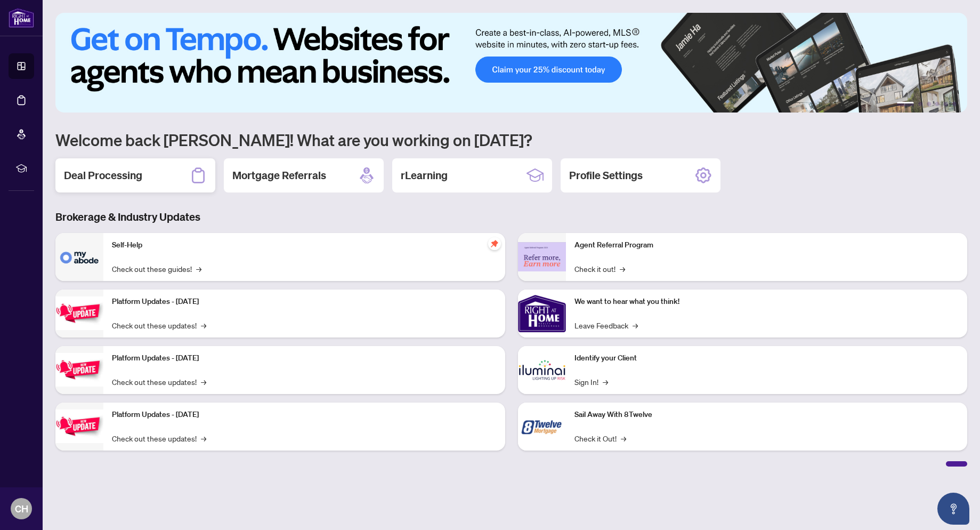  Describe the element at coordinates (424, 175) in the screenshot. I see `h2: rLearning` at that location.